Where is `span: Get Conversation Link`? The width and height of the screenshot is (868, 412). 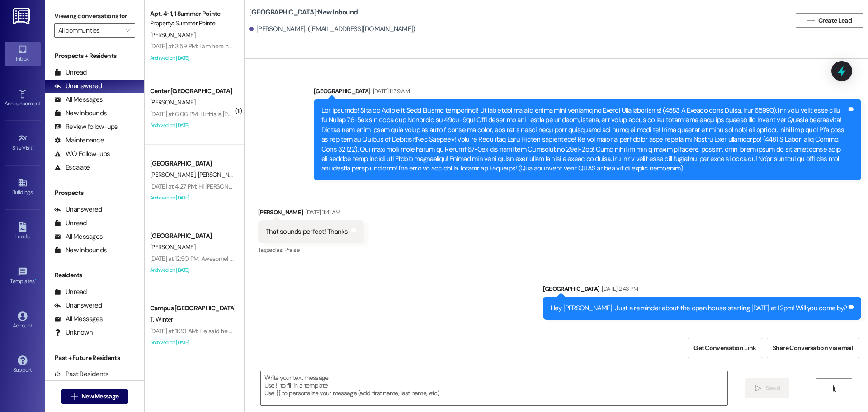
span: Get Conversation Link is located at coordinates (724, 347).